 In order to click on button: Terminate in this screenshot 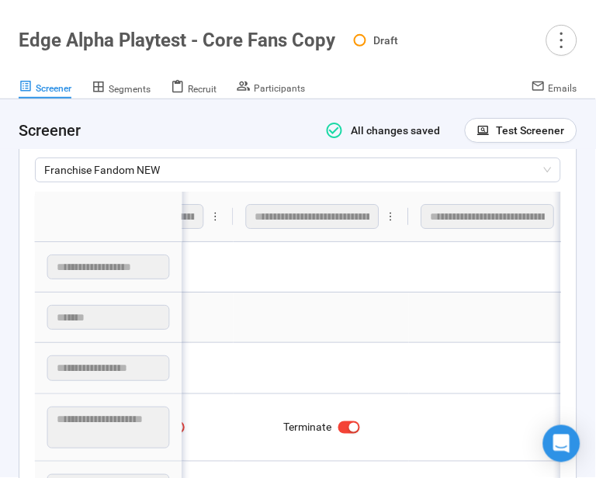, I will do `click(349, 427)`.